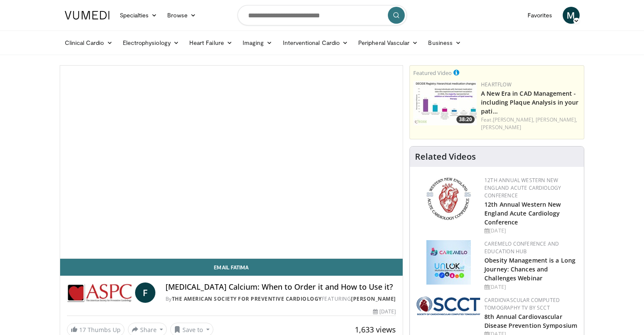 Image resolution: width=644 pixels, height=335 pixels. Describe the element at coordinates (99, 293) in the screenshot. I see `img: The American Society for Preventive Cardiology` at that location.